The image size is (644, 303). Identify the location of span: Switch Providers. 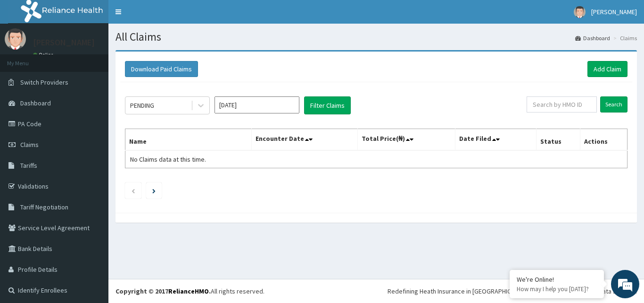
(44, 82).